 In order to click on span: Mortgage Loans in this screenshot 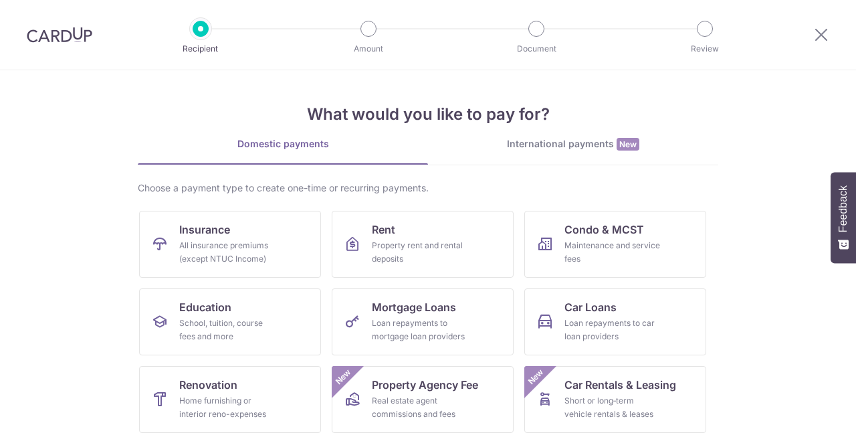, I will do `click(414, 307)`.